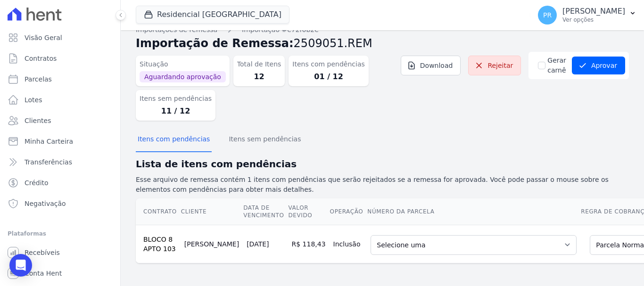  I want to click on a: Contratos, so click(60, 58).